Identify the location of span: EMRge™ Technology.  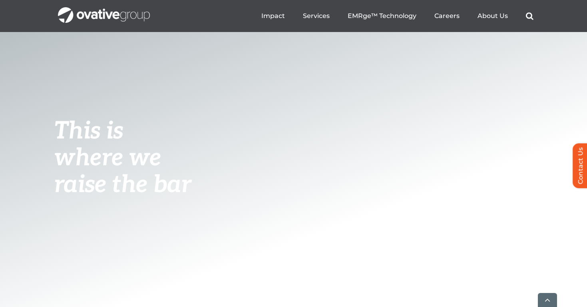
(382, 16).